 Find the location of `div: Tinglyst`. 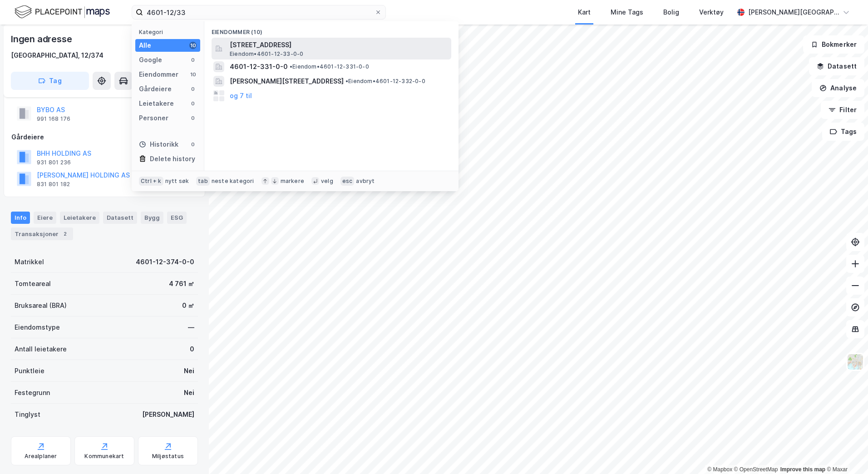

div: Tinglyst is located at coordinates (27, 414).